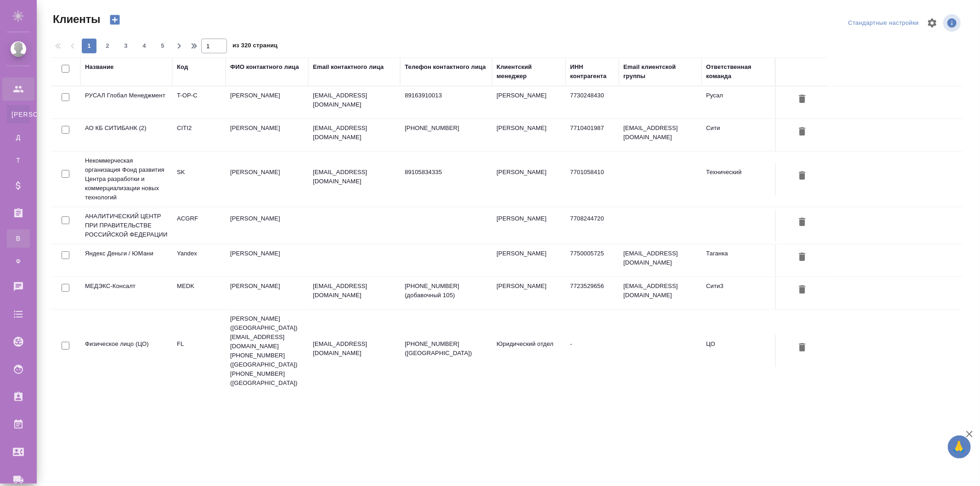  I want to click on span: Ф, so click(18, 262).